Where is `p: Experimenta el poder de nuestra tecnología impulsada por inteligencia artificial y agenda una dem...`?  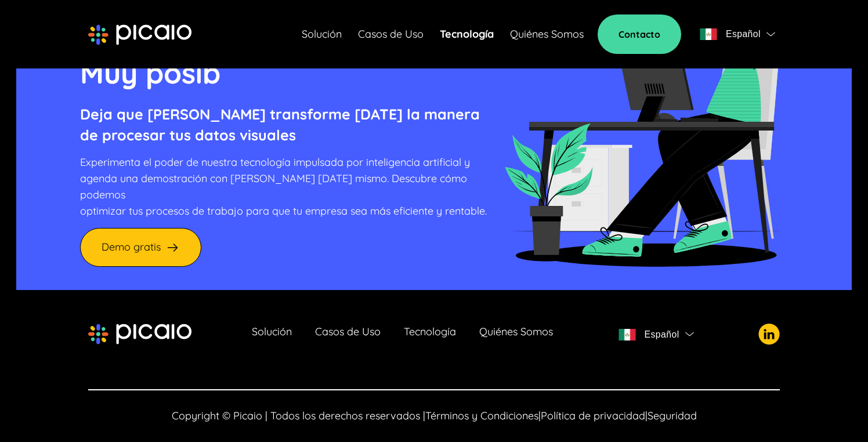
p: Experimenta el poder de nuestra tecnología impulsada por inteligencia artificial y agenda una dem... is located at coordinates (292, 187).